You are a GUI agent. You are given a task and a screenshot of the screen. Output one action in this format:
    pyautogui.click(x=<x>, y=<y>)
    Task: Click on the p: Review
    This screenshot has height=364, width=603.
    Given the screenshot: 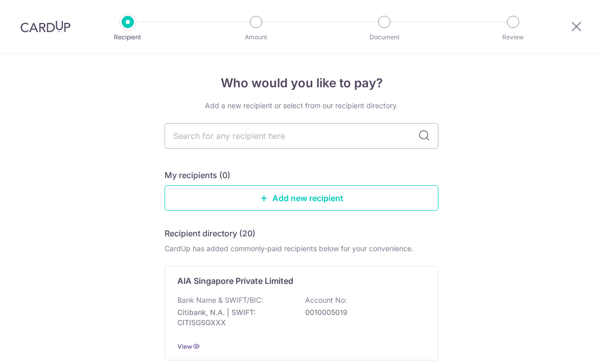 What is the action you would take?
    pyautogui.click(x=513, y=37)
    